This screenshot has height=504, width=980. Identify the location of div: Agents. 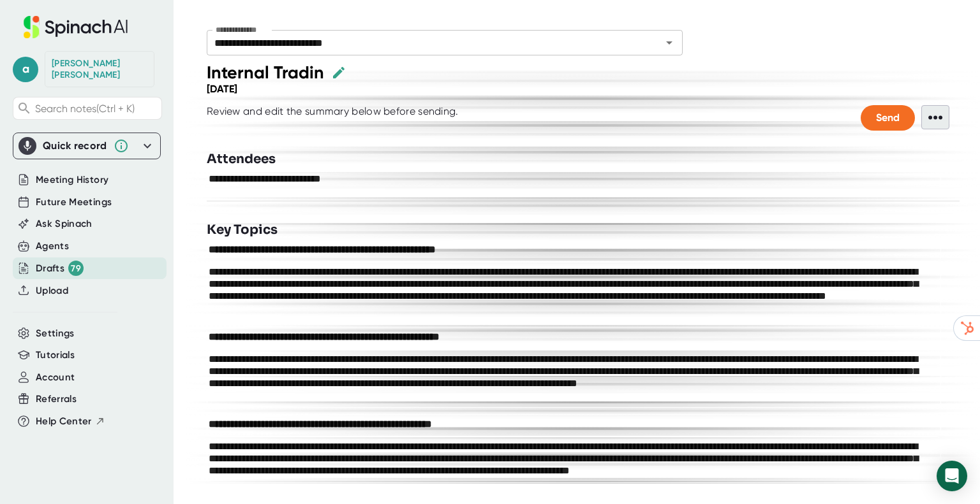
(53, 246).